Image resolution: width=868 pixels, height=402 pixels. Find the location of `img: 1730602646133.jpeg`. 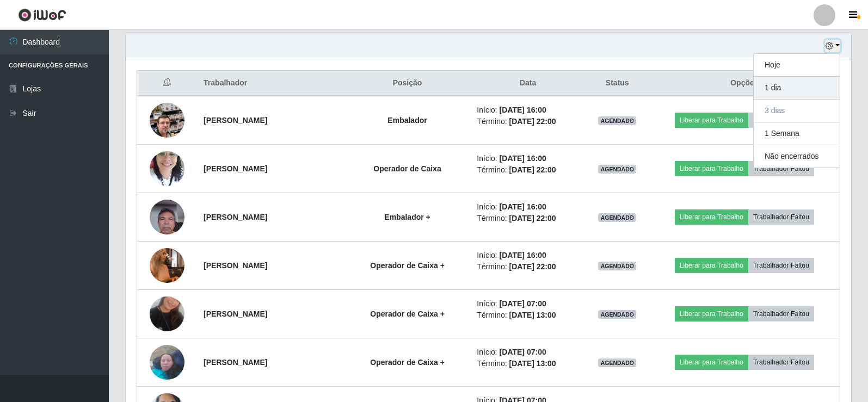

img: 1730602646133.jpeg is located at coordinates (167, 314).